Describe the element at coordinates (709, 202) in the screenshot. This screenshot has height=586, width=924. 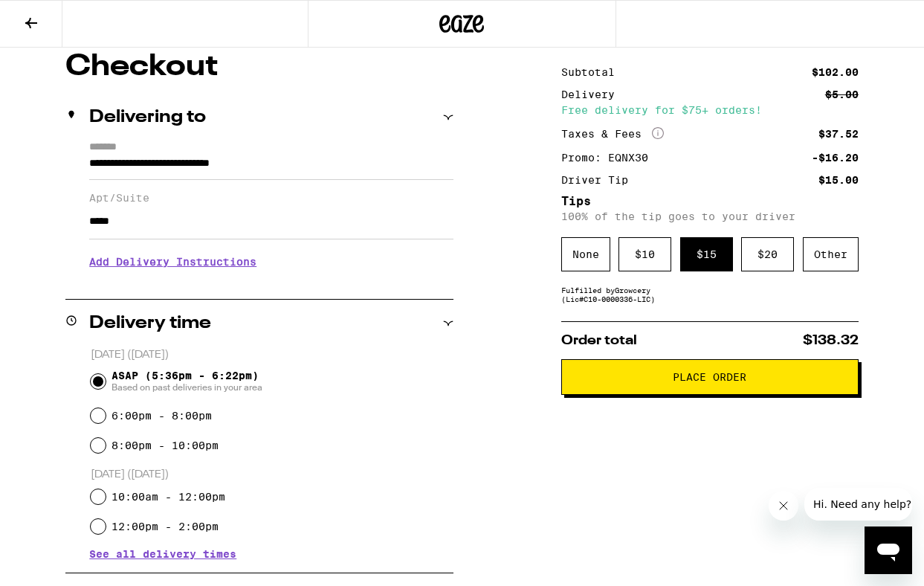
I see `h5: Tips` at that location.